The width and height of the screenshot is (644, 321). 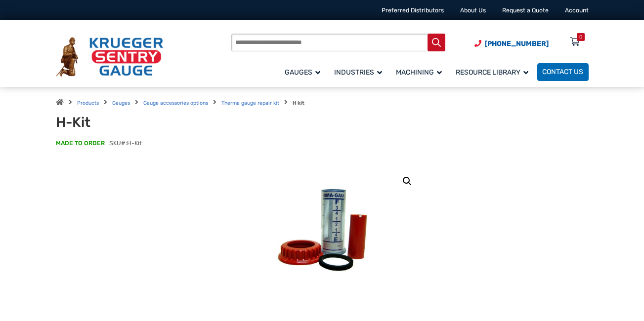 What do you see at coordinates (176, 103) in the screenshot?
I see `a: Gauge accessories options` at bounding box center [176, 103].